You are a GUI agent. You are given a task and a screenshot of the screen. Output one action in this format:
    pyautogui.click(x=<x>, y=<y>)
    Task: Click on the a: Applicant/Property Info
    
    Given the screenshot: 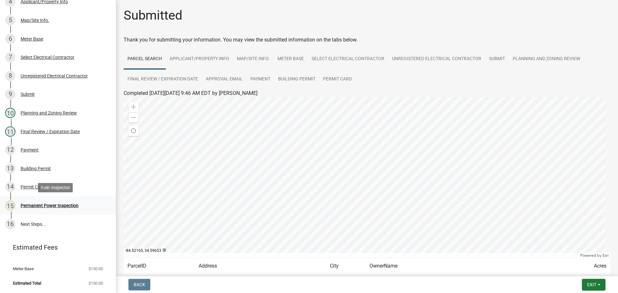 What is the action you would take?
    pyautogui.click(x=199, y=59)
    